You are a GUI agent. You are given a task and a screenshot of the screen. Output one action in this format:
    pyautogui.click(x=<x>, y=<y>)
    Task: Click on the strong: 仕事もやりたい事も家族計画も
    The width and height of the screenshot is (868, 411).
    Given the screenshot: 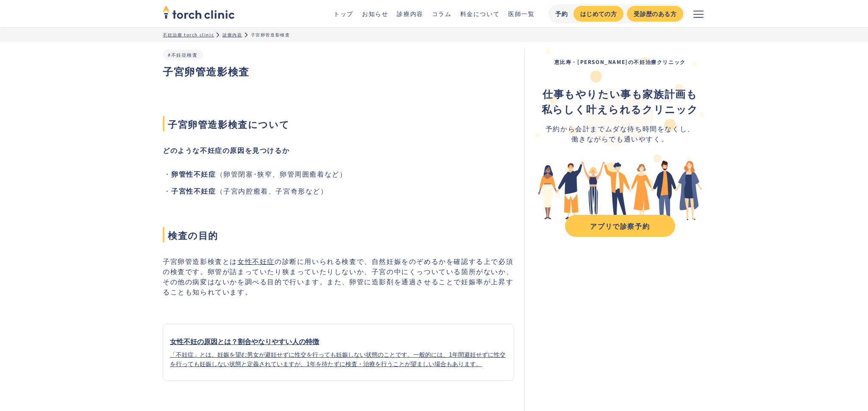 What is the action you would take?
    pyautogui.click(x=619, y=93)
    